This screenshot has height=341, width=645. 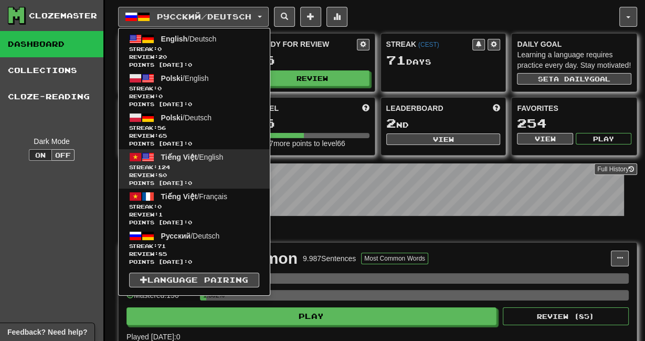 What do you see at coordinates (443, 60) in the screenshot?
I see `div: Day s` at bounding box center [443, 60].